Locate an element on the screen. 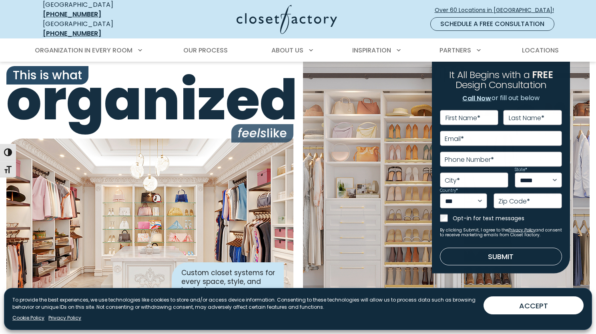 This screenshot has width=596, height=334. a: Privacy Policy is located at coordinates (65, 318).